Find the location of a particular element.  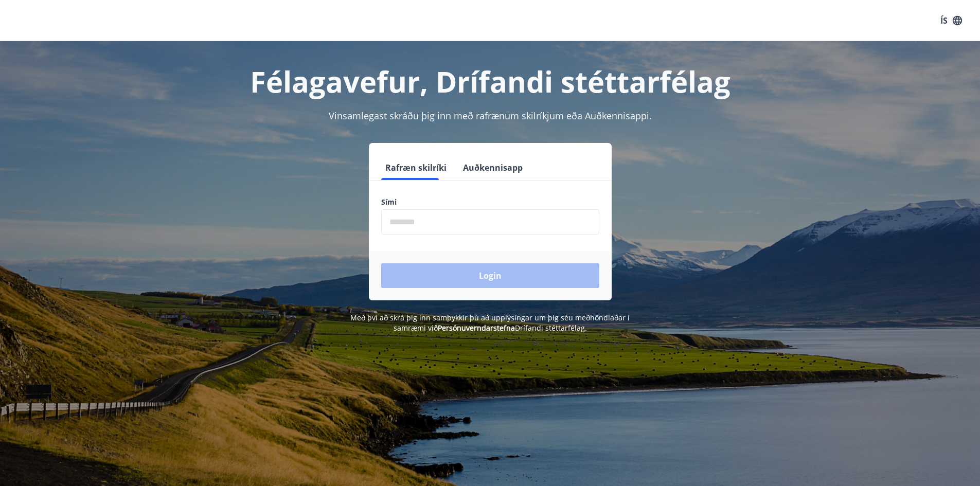

button: Auðkennisapp is located at coordinates (493, 167).